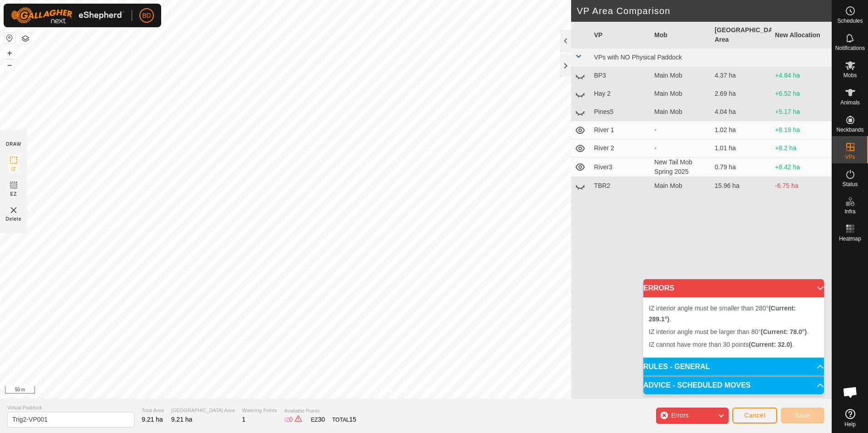  What do you see at coordinates (620, 130) in the screenshot?
I see `td: River 1` at bounding box center [620, 130].